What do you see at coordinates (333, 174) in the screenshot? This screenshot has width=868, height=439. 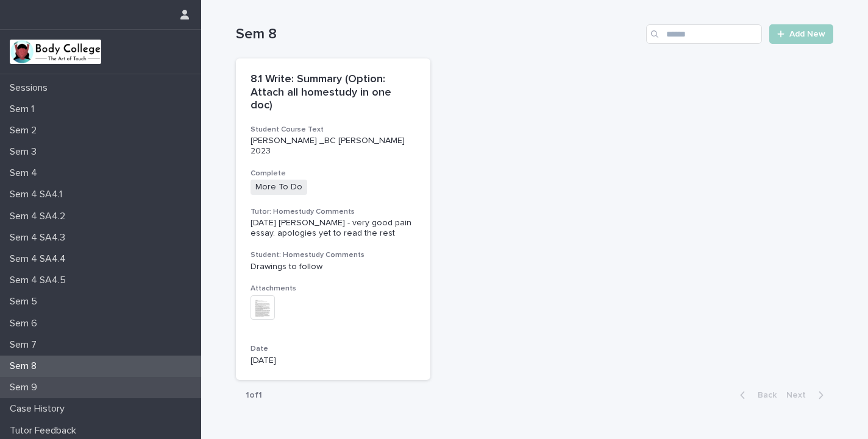 I see `h3: Complete` at bounding box center [333, 174].